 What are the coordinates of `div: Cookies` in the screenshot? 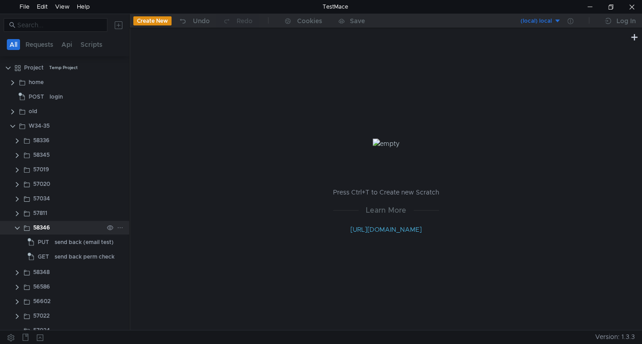 It's located at (309, 21).